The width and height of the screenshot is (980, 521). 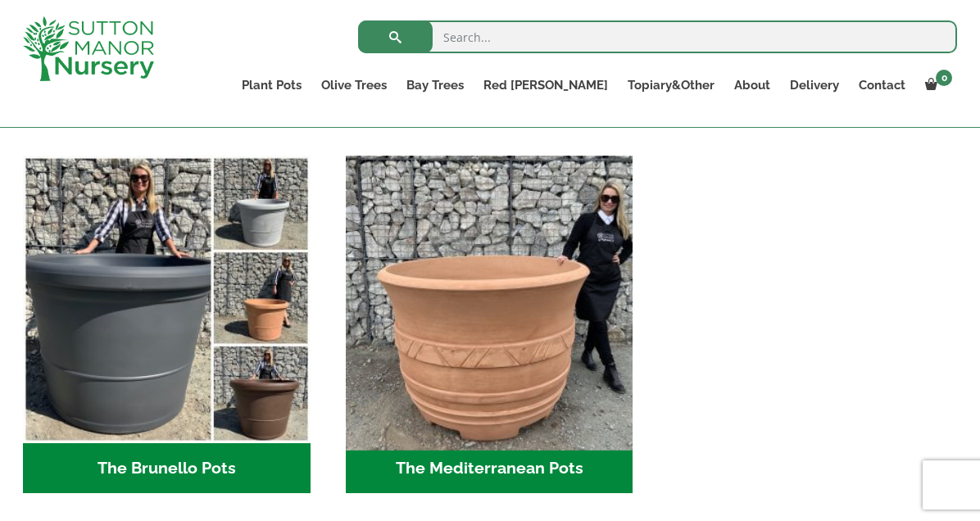 What do you see at coordinates (752, 85) in the screenshot?
I see `a: About` at bounding box center [752, 85].